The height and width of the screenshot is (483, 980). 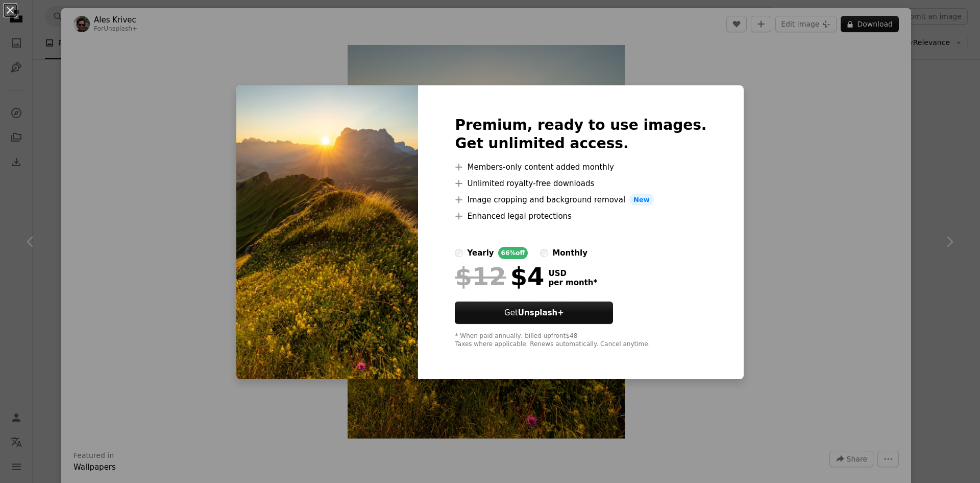 What do you see at coordinates (570, 253) in the screenshot?
I see `div: monthly` at bounding box center [570, 253].